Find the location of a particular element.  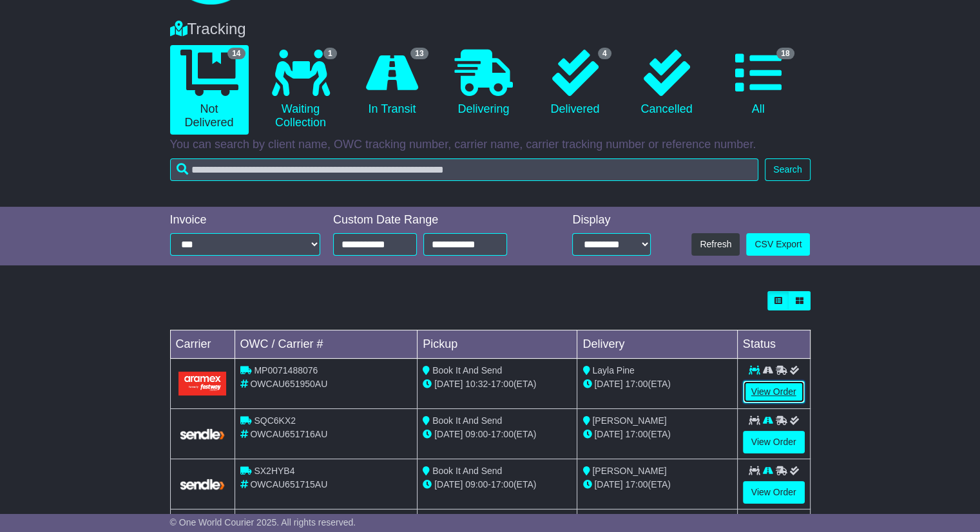

span: 18 is located at coordinates (784, 54).